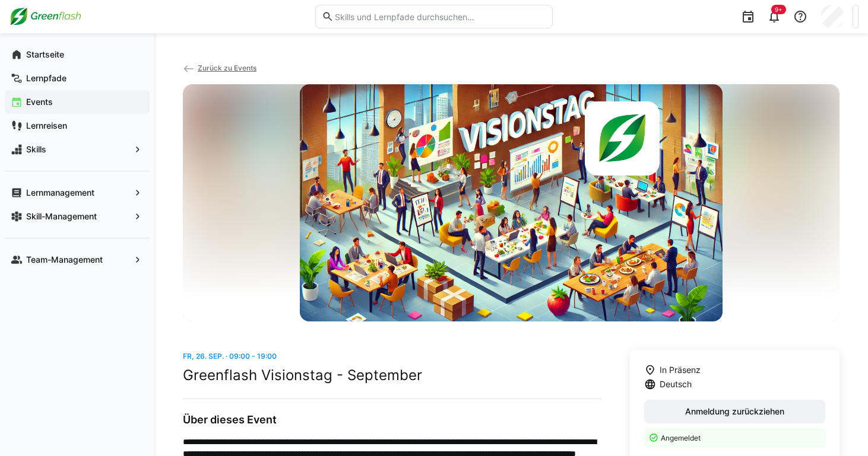  Describe the element at coordinates (392, 420) in the screenshot. I see `h3: Über dieses Event` at that location.